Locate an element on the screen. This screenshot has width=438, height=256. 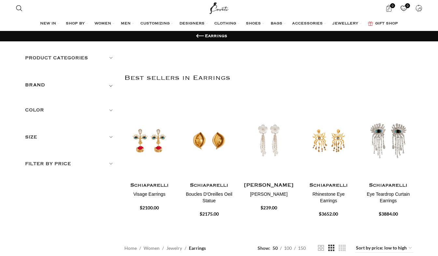
span: $3884.00 is located at coordinates (388, 214).